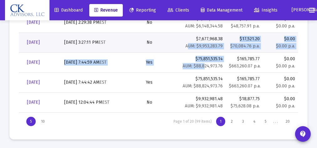 The height and width of the screenshot is (148, 317). What do you see at coordinates (221, 10) in the screenshot?
I see `a: Data Management` at bounding box center [221, 10].